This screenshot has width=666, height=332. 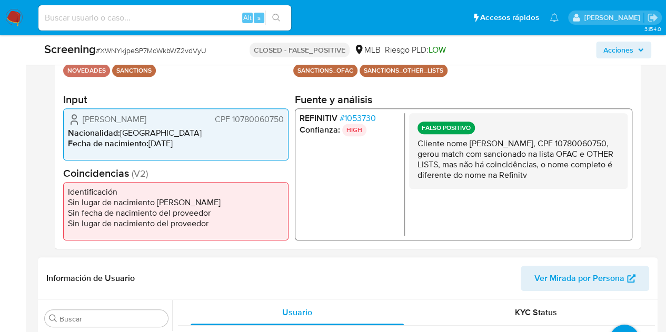 What do you see at coordinates (53, 318) in the screenshot?
I see `button: Buscar` at bounding box center [53, 318].